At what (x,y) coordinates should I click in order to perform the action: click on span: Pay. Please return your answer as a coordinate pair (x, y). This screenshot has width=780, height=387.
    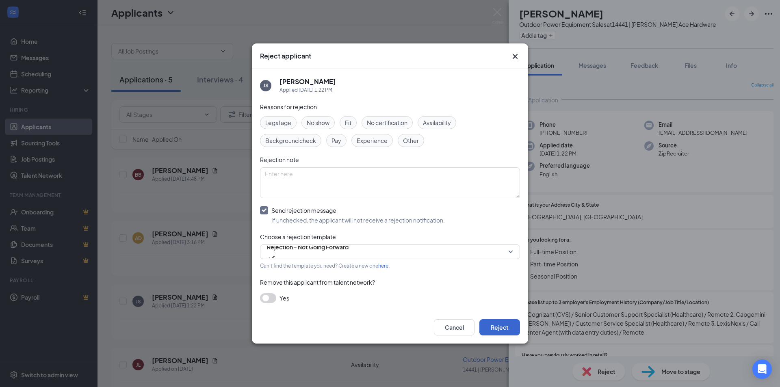
    Looking at the image, I should click on (336, 141).